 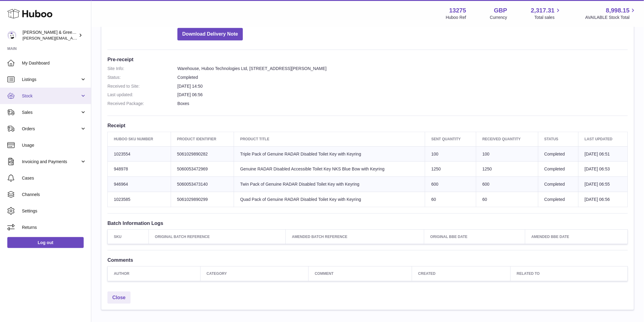 What do you see at coordinates (55, 178) in the screenshot?
I see `span: Cases` at bounding box center [55, 178].